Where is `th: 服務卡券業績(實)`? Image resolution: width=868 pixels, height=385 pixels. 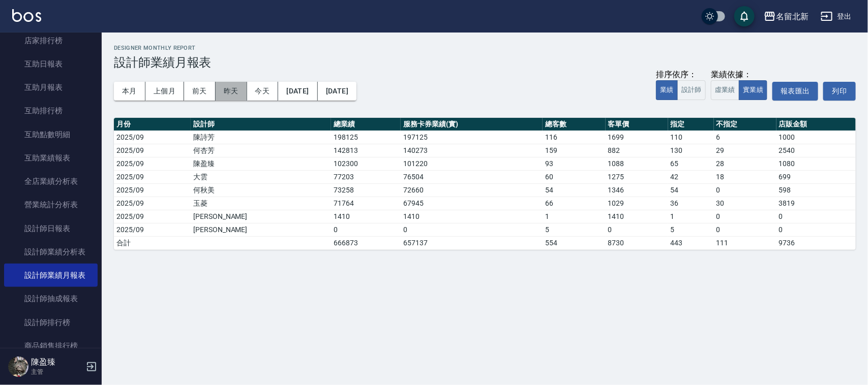
th: 服務卡券業績(實) is located at coordinates (471, 125).